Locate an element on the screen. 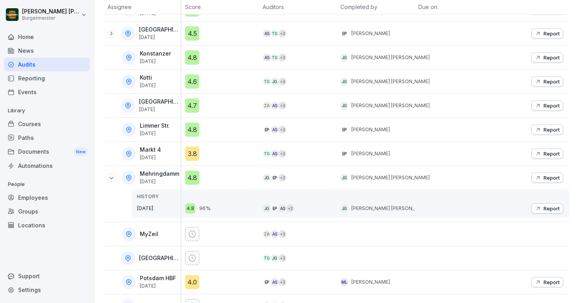  p: Kotti is located at coordinates (148, 78).